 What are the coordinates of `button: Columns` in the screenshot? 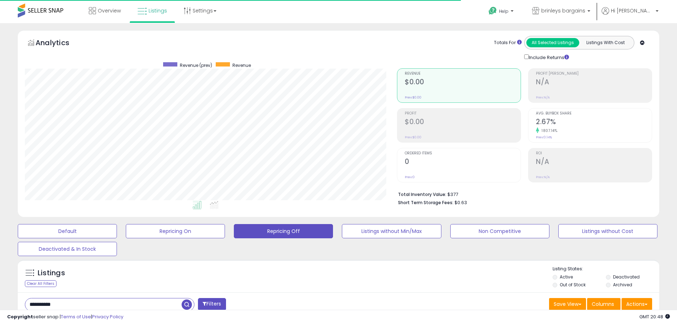 It's located at (604, 304).